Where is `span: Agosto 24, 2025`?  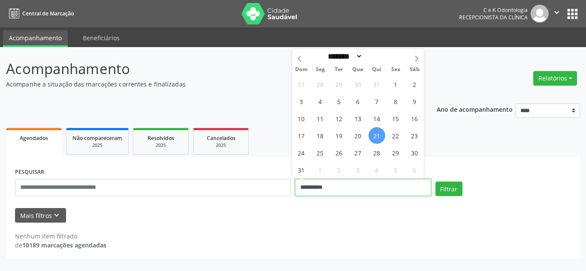 span: Agosto 24, 2025 is located at coordinates (301, 153).